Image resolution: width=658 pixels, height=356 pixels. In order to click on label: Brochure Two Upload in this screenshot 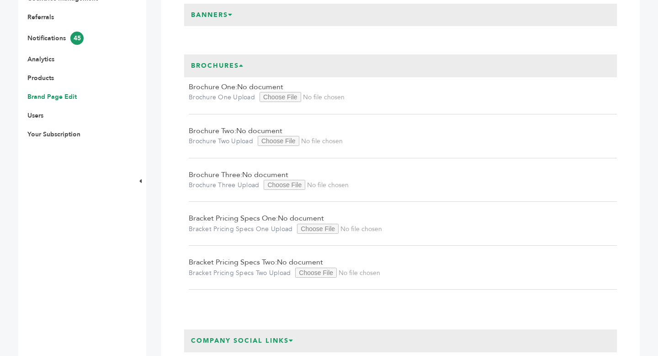, I will do `click(221, 141)`.